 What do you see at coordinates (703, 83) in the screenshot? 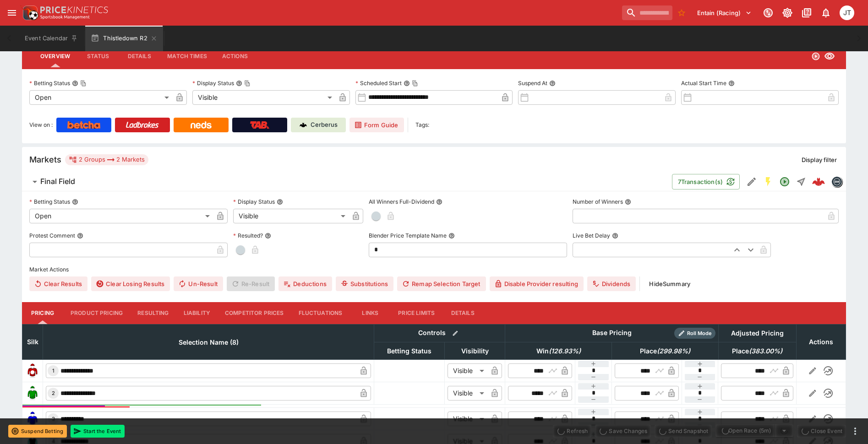
I see `p: Actual Start Time` at bounding box center [703, 83].